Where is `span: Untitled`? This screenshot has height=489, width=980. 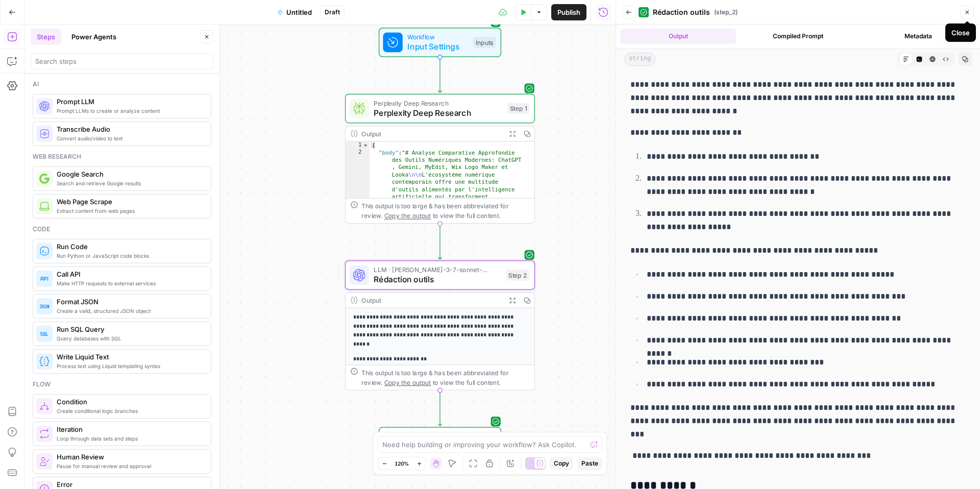 span: Untitled is located at coordinates (299, 13).